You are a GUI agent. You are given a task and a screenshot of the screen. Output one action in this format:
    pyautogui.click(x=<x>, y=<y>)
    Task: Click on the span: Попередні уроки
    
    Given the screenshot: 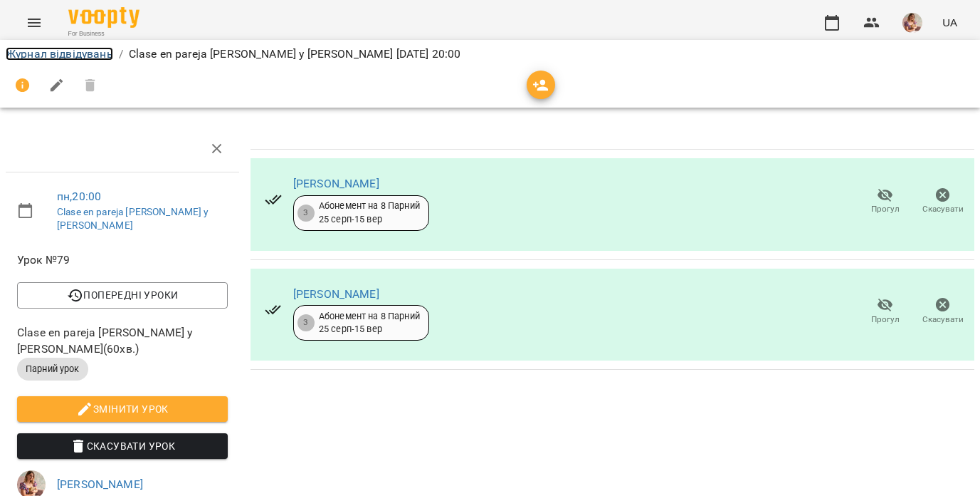 What is the action you would take?
    pyautogui.click(x=122, y=295)
    